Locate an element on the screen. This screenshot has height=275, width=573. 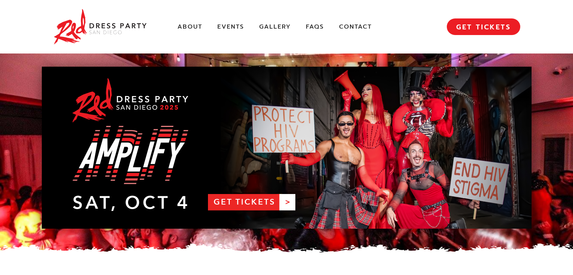
a: Events is located at coordinates (230, 27).